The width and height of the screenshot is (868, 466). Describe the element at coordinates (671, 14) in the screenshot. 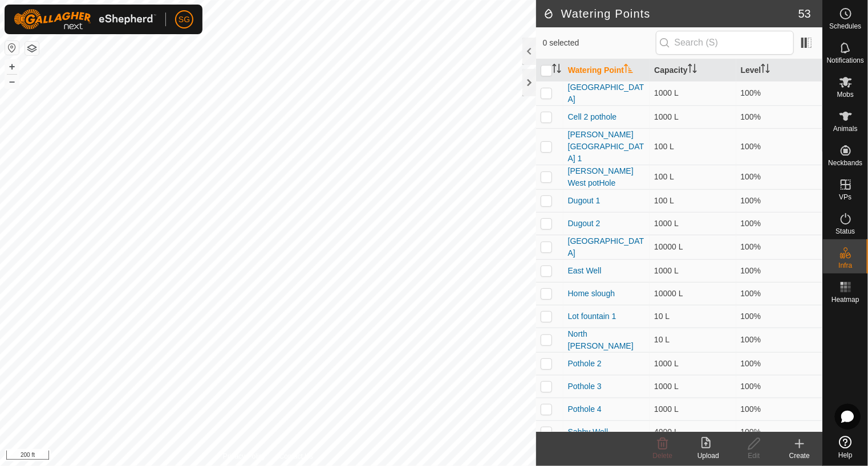

I see `h2: Watering Points` at that location.